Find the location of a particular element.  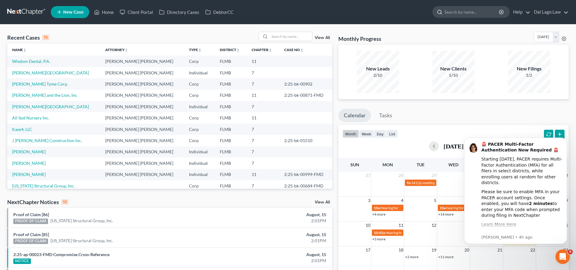

span: 29 is located at coordinates (434, 175).